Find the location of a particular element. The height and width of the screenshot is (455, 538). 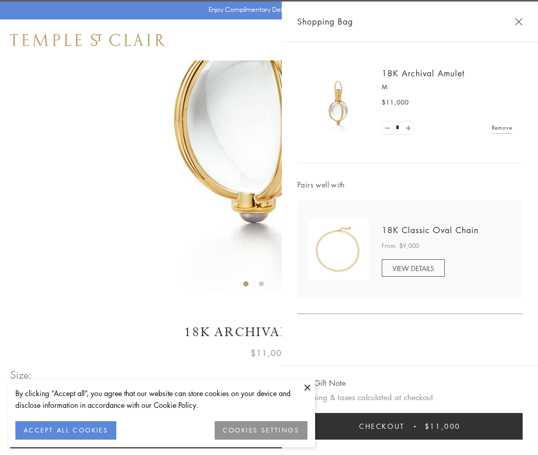

h1: 18K Archival Amulet is located at coordinates (269, 332).